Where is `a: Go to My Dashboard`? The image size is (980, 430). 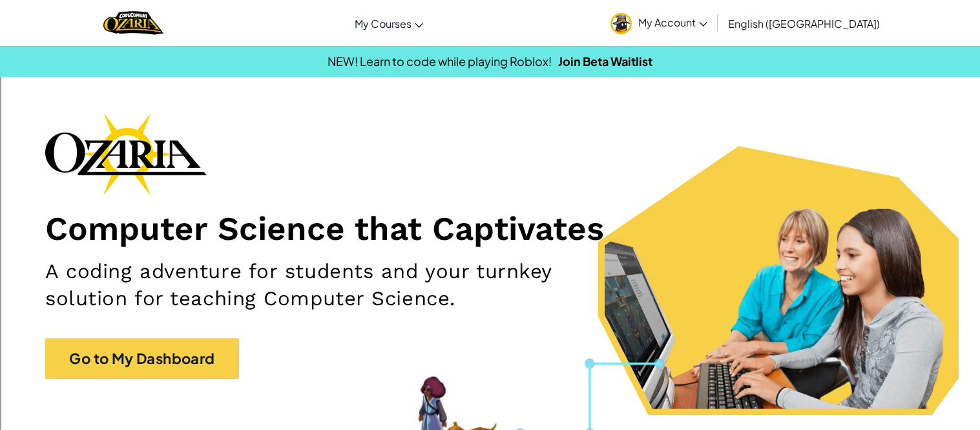
a: Go to My Dashboard is located at coordinates (142, 358).